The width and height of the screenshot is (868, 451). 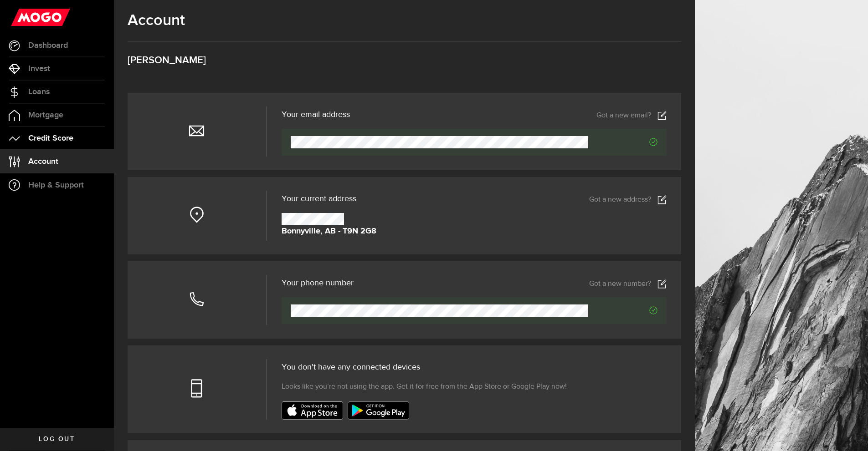 I want to click on span: Help & Support, so click(x=56, y=186).